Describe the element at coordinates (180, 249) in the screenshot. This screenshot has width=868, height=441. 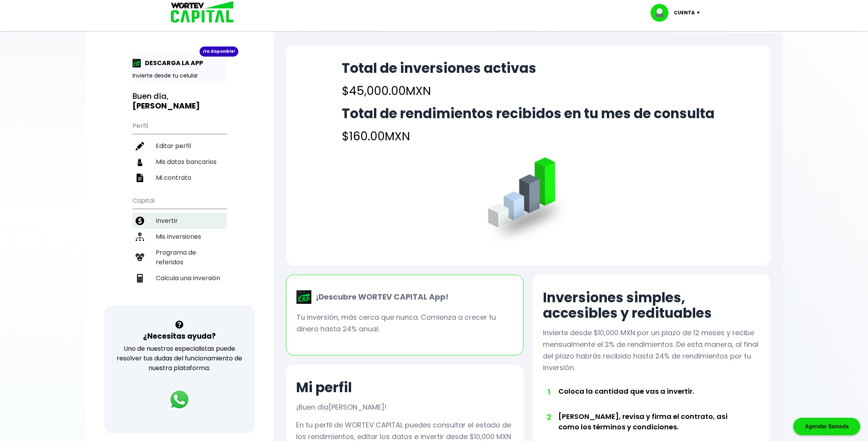
I see `ul: Capital` at that location.